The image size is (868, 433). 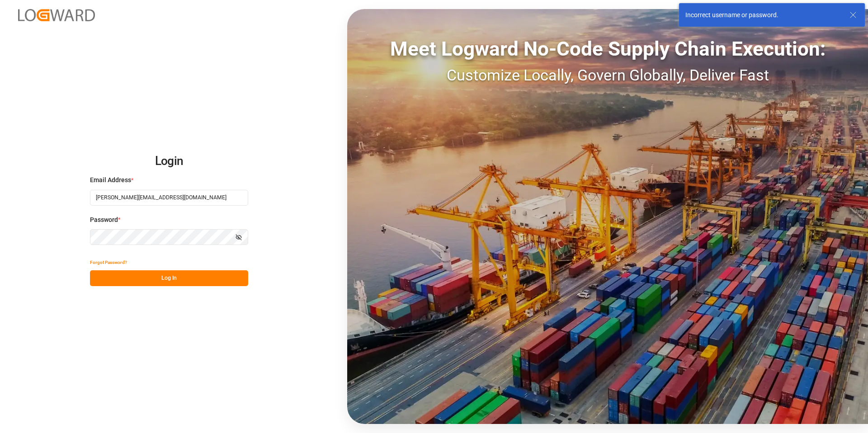 I want to click on span: Password, so click(x=104, y=220).